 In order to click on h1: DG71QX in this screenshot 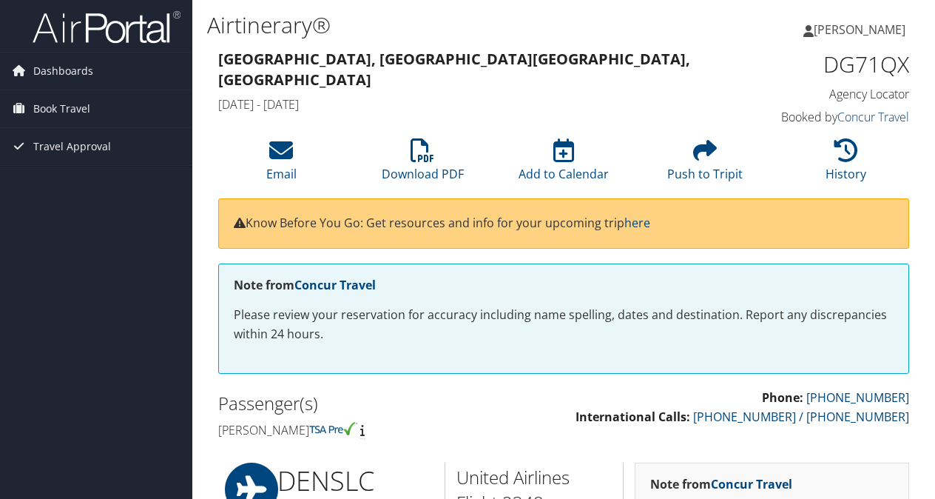, I will do `click(831, 64)`.